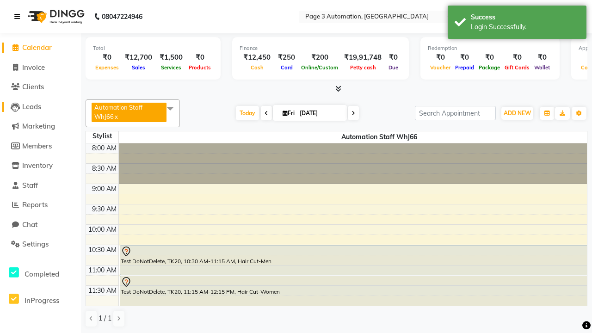 This screenshot has width=592, height=333. Describe the element at coordinates (289, 113) in the screenshot. I see `span: Fri` at that location.